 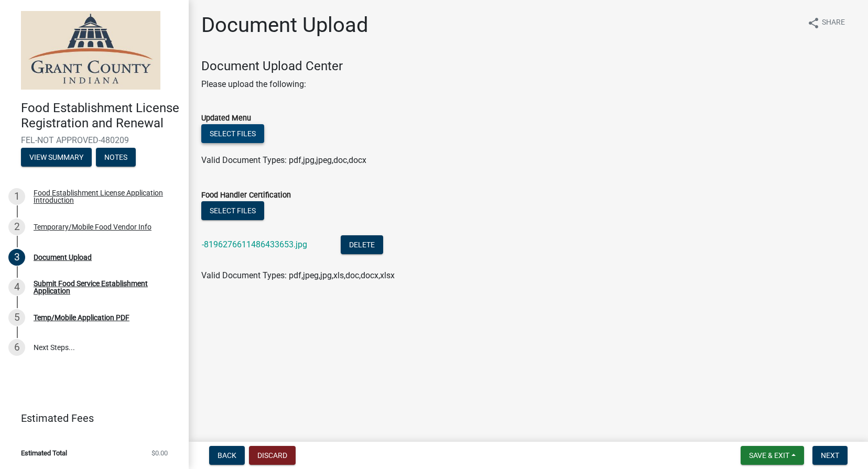 I want to click on button: Delete, so click(x=362, y=245).